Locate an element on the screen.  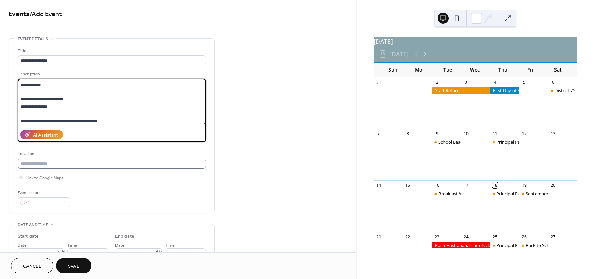
div: 5 is located at coordinates (524, 82).